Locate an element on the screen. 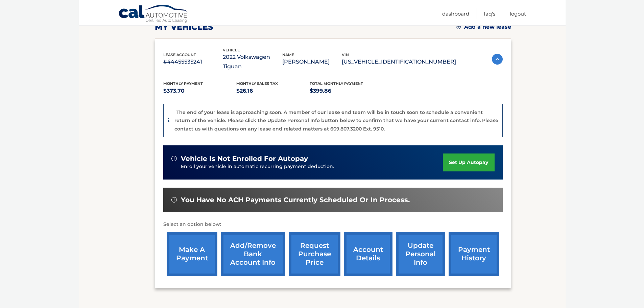  span: vehicle is located at coordinates (231, 50).